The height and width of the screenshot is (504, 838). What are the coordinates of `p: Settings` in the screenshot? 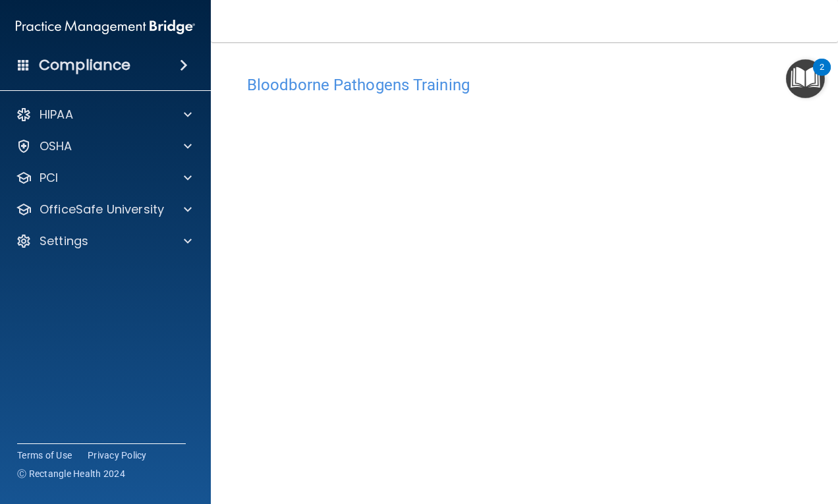 It's located at (64, 241).